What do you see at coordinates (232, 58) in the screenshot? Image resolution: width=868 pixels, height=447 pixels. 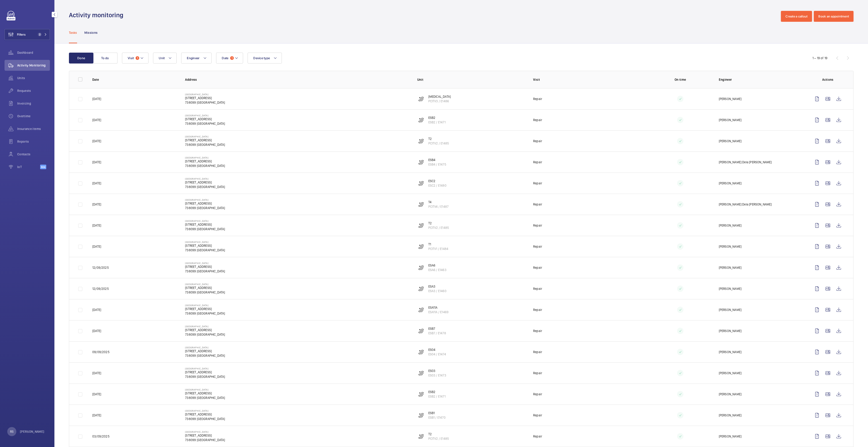 I see `span: 1` at bounding box center [232, 58].